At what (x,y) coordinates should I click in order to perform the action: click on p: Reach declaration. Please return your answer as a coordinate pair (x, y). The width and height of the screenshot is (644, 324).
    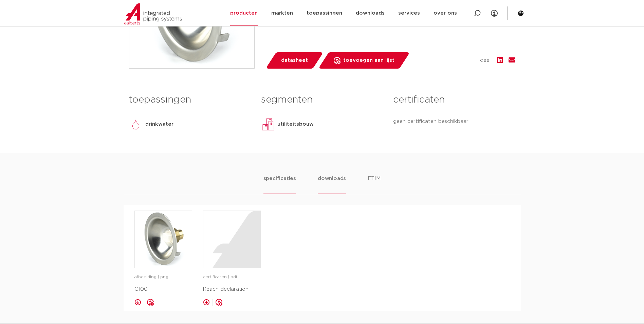
    Looking at the image, I should click on (232, 289).